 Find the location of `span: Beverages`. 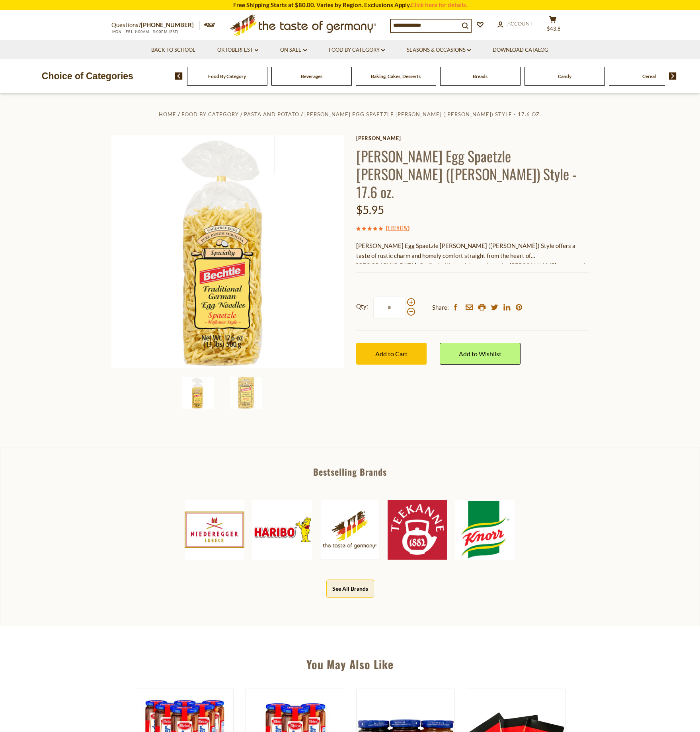

span: Beverages is located at coordinates (312, 76).